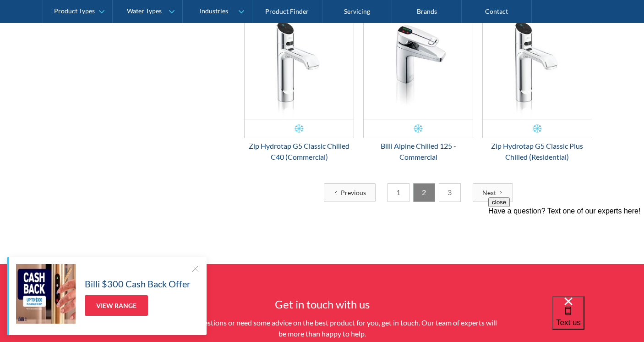 This screenshot has width=644, height=342. What do you see at coordinates (137, 284) in the screenshot?
I see `h5: Billi $300 Cash Back Offer` at bounding box center [137, 284].